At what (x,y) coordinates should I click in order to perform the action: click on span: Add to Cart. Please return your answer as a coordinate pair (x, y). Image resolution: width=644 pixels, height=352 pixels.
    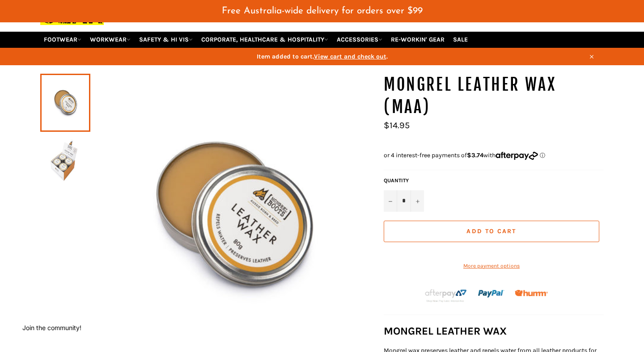
    Looking at the image, I should click on (491, 231).